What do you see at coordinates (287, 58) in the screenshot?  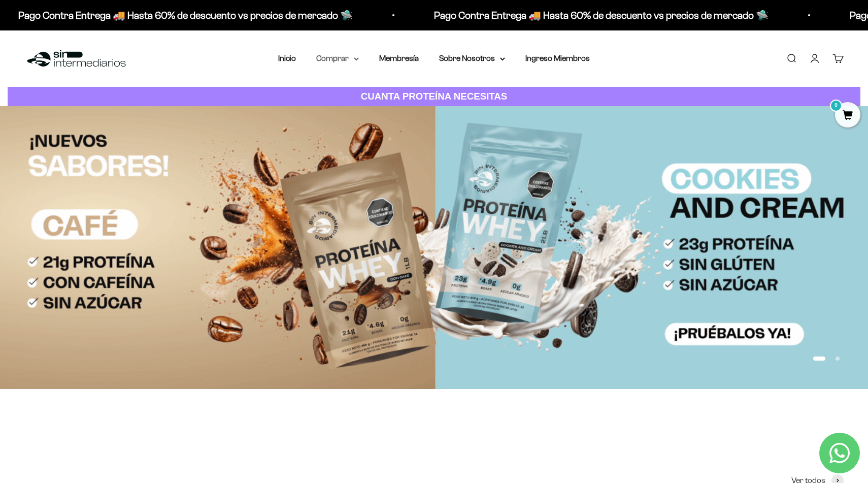 I see `a: Inicio` at bounding box center [287, 58].